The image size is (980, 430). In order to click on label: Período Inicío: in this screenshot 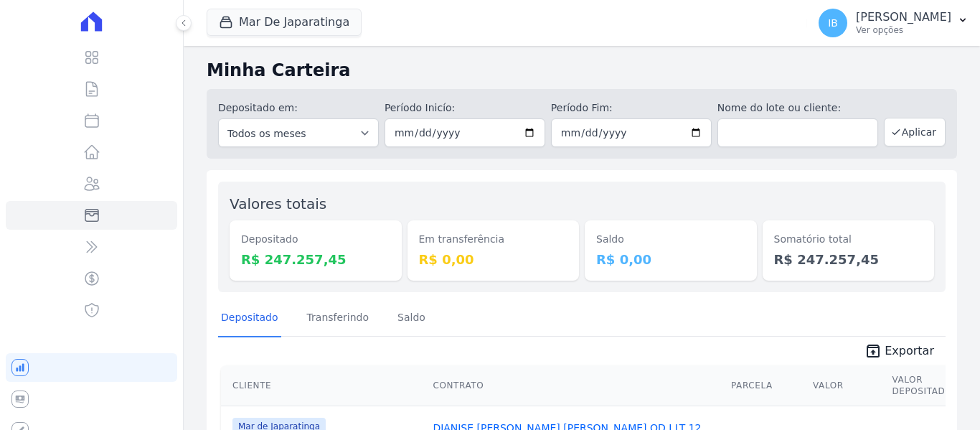, I will do `click(465, 108)`.